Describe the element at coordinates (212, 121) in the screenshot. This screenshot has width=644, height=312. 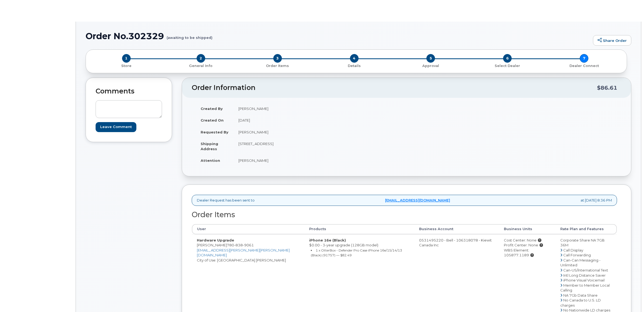
I see `strong: Created On` at that location.